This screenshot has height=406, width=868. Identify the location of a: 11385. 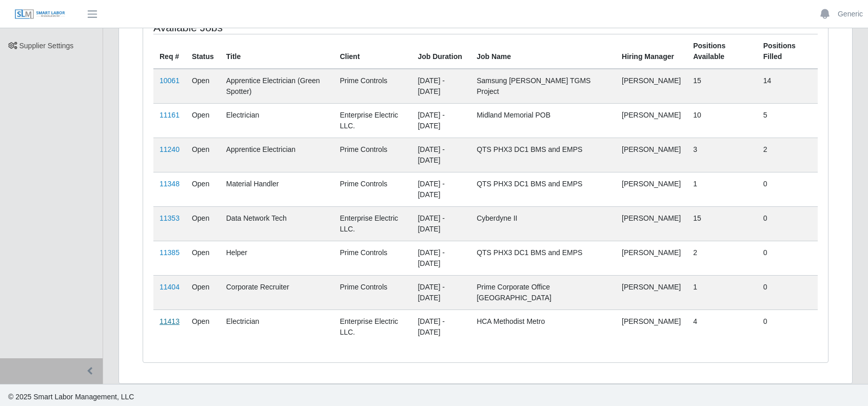
(169, 253).